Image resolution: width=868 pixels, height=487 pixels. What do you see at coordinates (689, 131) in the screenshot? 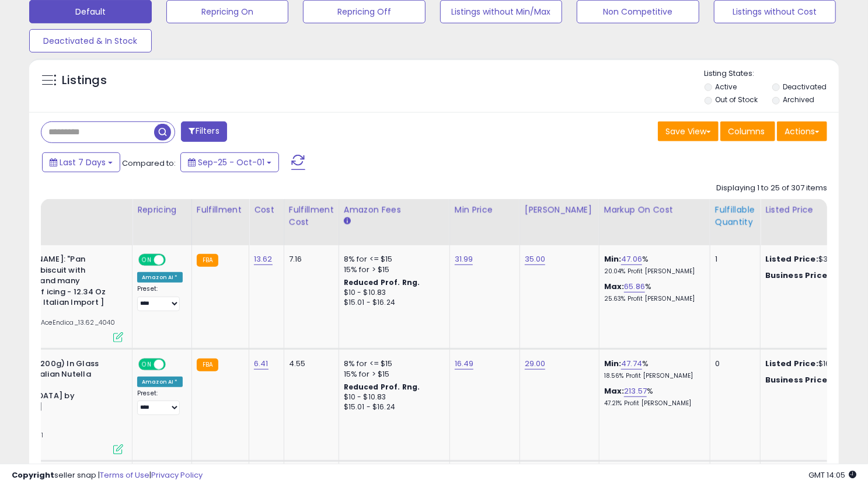
I see `button: Save View` at bounding box center [689, 131].